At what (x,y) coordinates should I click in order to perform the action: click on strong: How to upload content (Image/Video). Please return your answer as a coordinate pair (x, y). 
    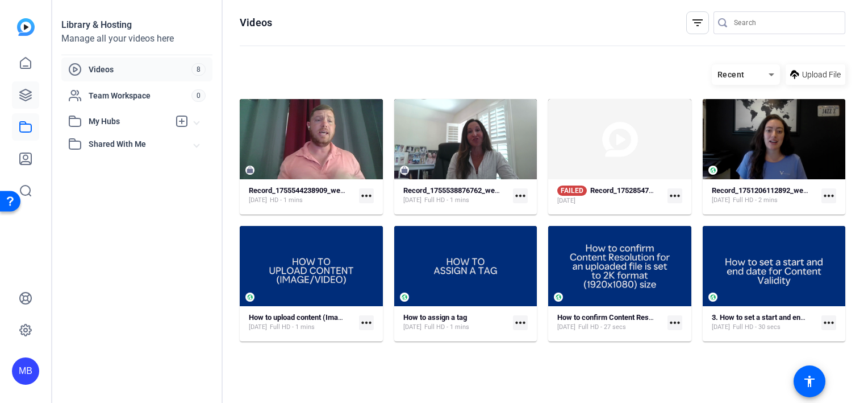
    Looking at the image, I should click on (309, 317).